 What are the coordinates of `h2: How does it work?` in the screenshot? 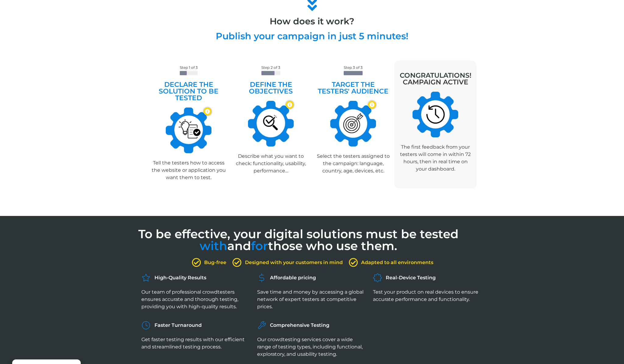 It's located at (312, 21).